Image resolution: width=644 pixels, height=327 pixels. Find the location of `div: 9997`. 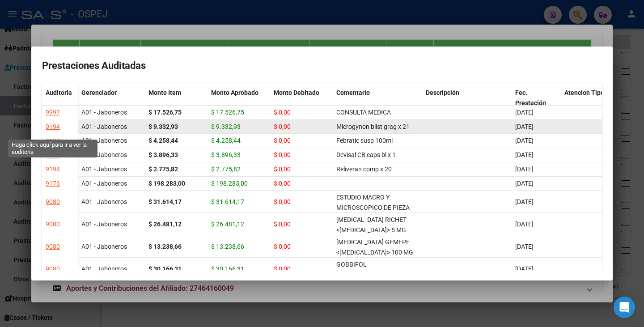

div: 9997 is located at coordinates (53, 113).